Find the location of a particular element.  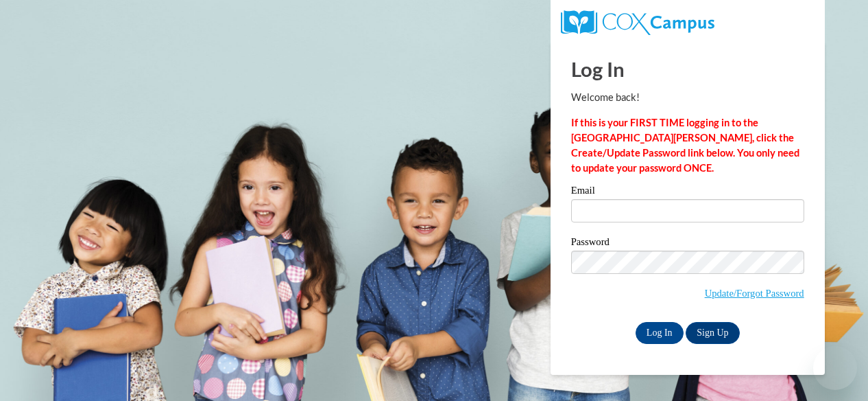

img: COX Campus is located at coordinates (638, 22).